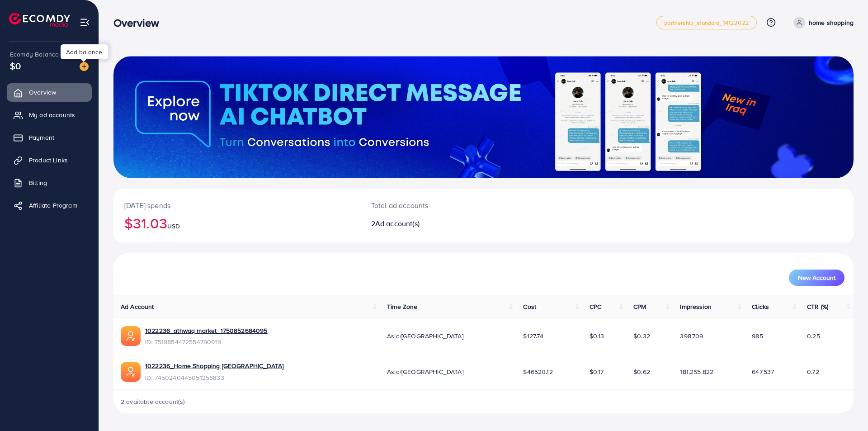 The width and height of the screenshot is (868, 431). I want to click on span: Impression, so click(696, 307).